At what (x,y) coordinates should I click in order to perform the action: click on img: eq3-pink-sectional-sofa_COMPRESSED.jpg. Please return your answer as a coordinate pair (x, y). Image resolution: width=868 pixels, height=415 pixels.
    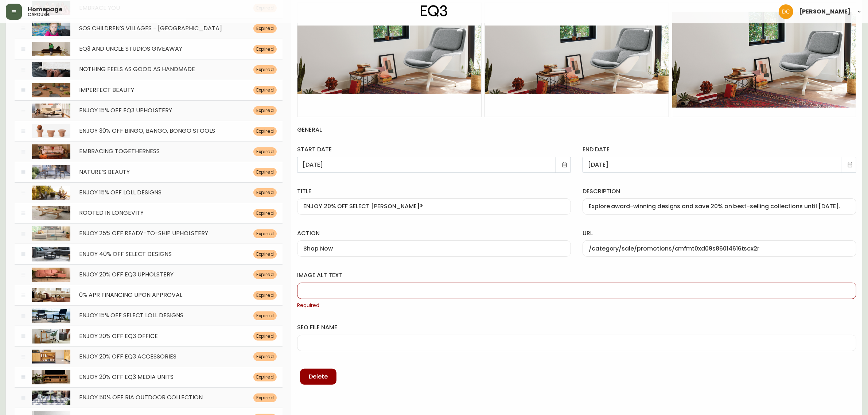
    Looking at the image, I should click on (51, 275).